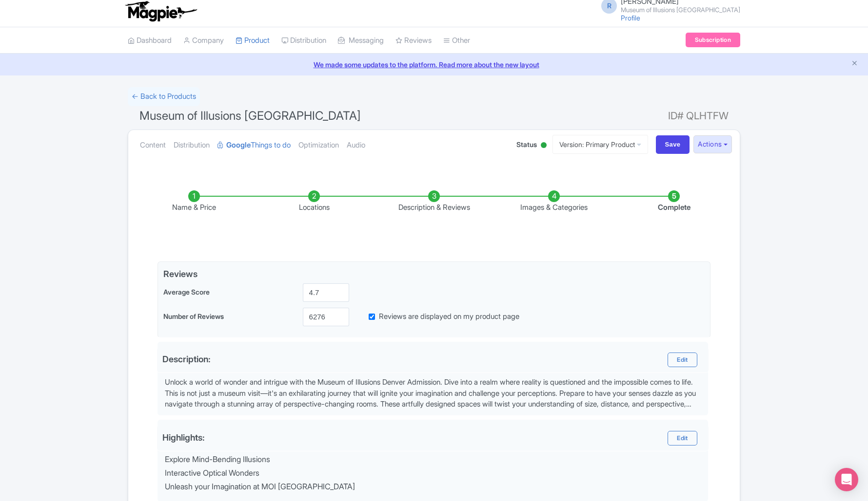  What do you see at coordinates (713, 40) in the screenshot?
I see `a: Subscription` at bounding box center [713, 40].